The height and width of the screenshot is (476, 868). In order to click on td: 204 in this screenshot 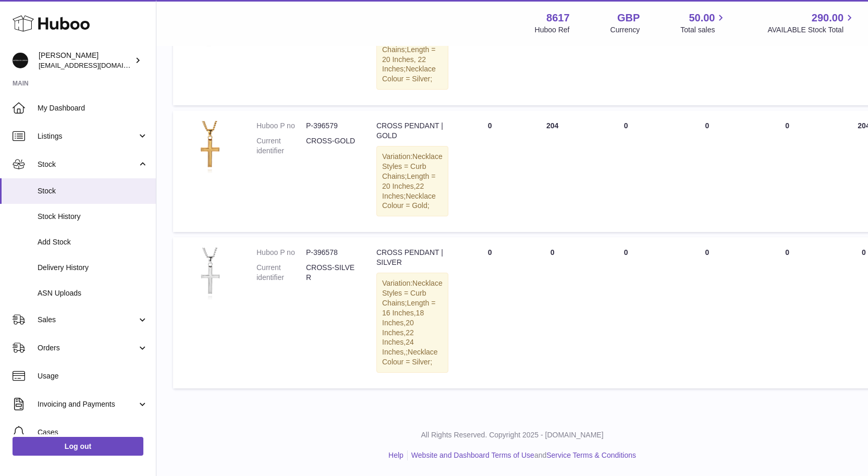, I will do `click(553, 171)`.